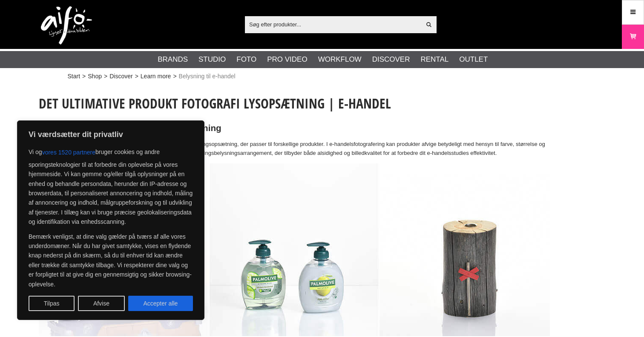  I want to click on a: Workflow, so click(340, 60).